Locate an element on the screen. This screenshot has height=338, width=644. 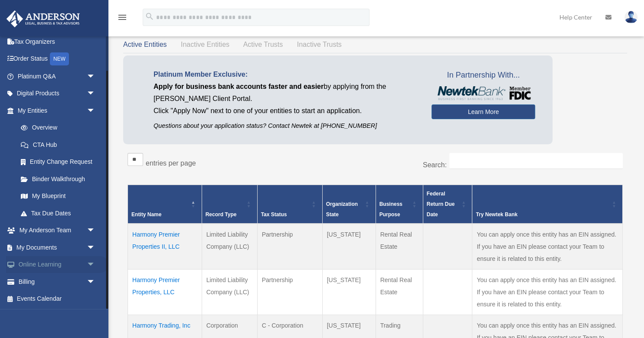
th: Try Newtek Bank : Activate to sort is located at coordinates (547, 204).